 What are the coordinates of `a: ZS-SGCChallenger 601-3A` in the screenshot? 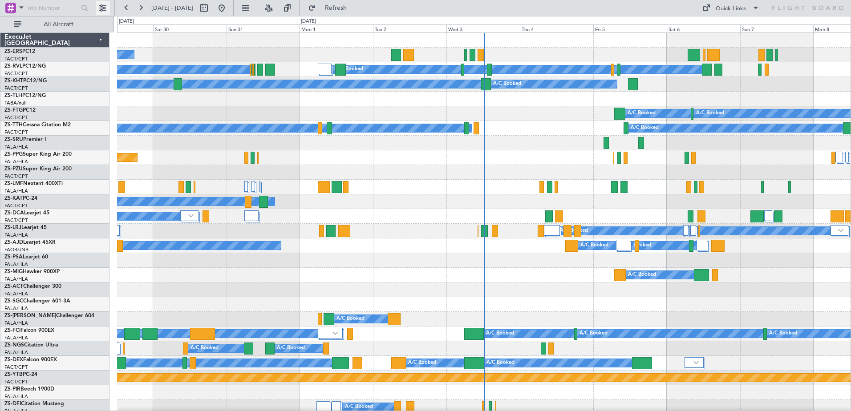 It's located at (37, 301).